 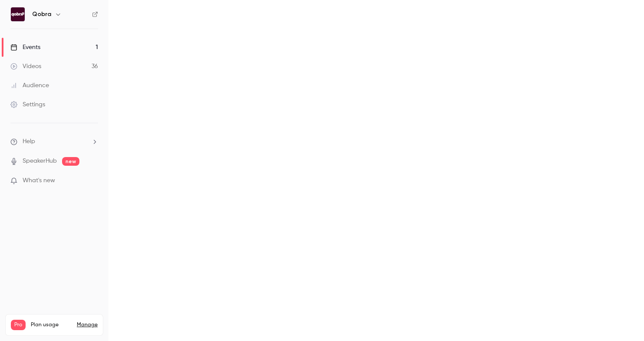 I want to click on a: Manage, so click(x=87, y=325).